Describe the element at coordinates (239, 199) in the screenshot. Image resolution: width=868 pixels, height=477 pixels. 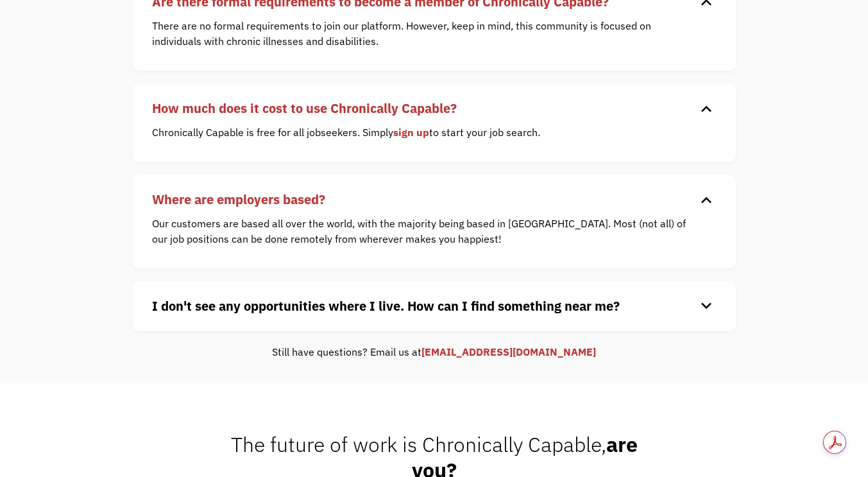
I see `strong: Where are employers based?` at that location.